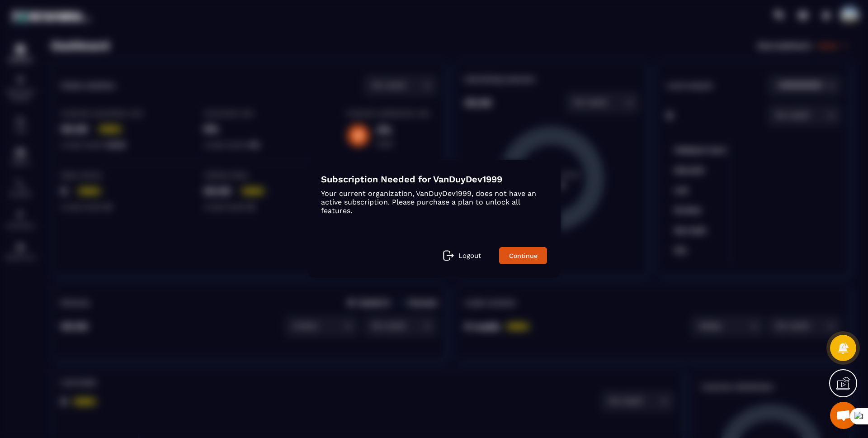 This screenshot has width=868, height=438. What do you see at coordinates (434, 179) in the screenshot?
I see `h4: Subscription Needed for VanDuyDev1999` at bounding box center [434, 179].